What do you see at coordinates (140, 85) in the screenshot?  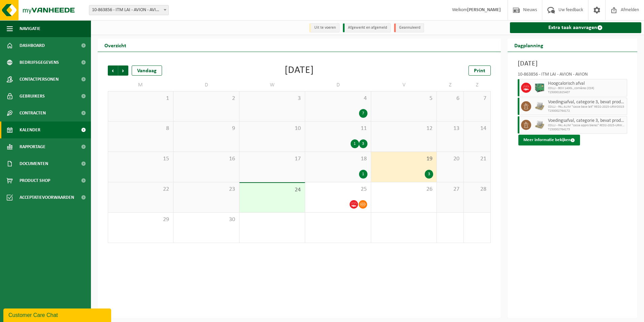 I see `td: M` at bounding box center [140, 85].